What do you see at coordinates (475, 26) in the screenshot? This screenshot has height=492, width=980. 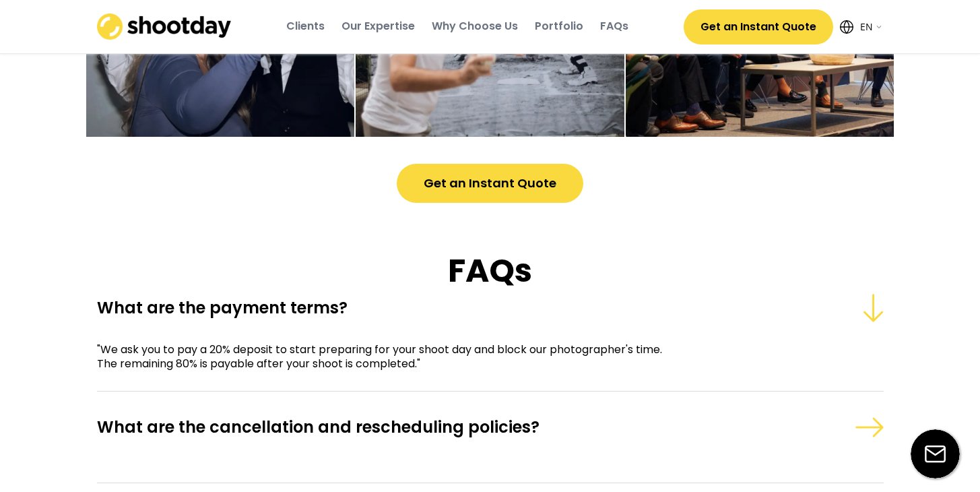 I see `div: Why Choose Us` at bounding box center [475, 26].